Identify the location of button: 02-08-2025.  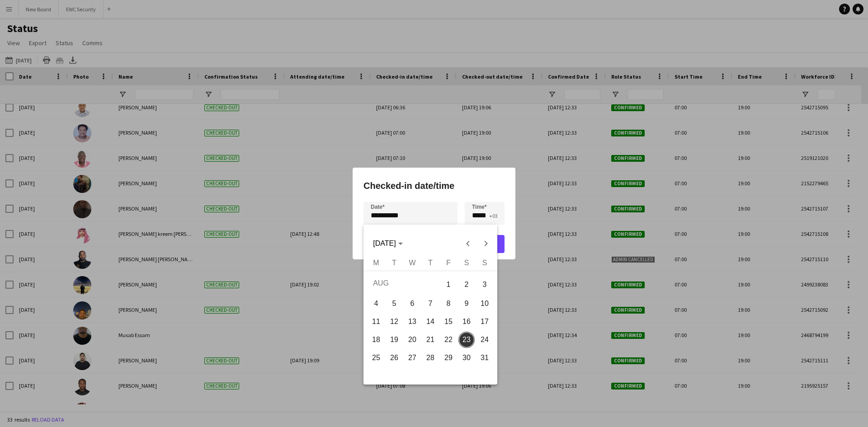
(467, 284).